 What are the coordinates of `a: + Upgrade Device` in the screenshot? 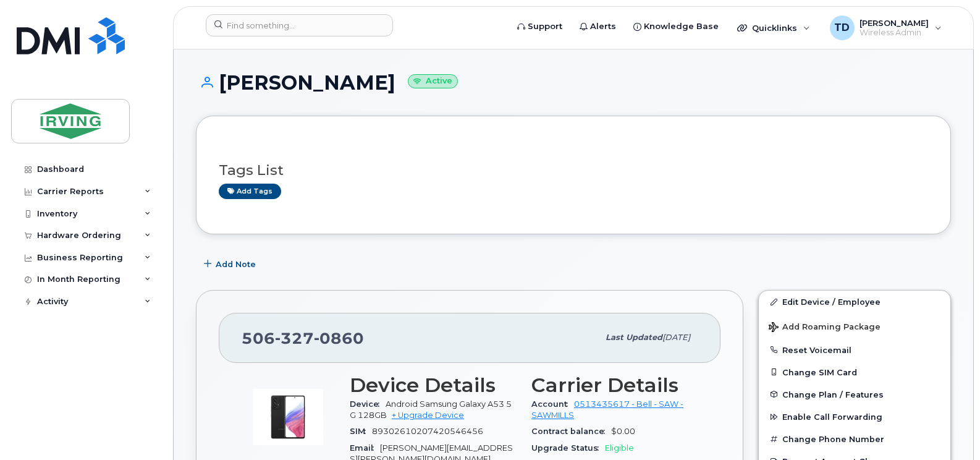 It's located at (427, 415).